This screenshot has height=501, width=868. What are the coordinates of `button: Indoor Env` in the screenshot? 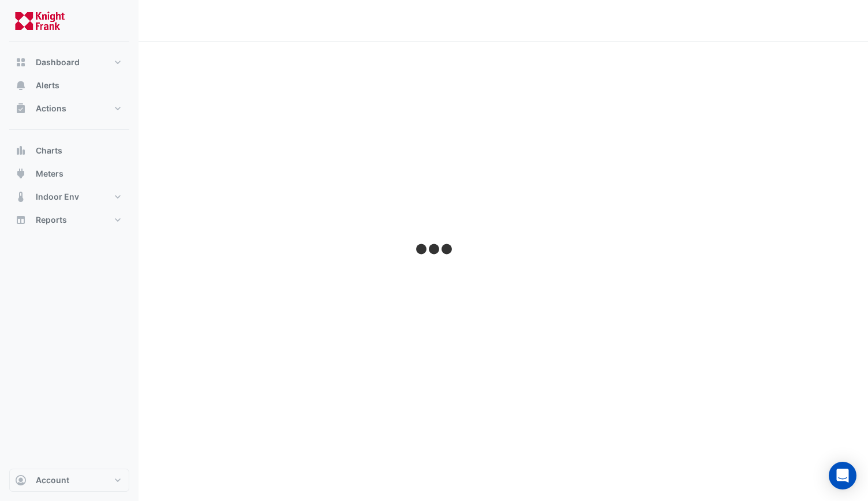 It's located at (69, 197).